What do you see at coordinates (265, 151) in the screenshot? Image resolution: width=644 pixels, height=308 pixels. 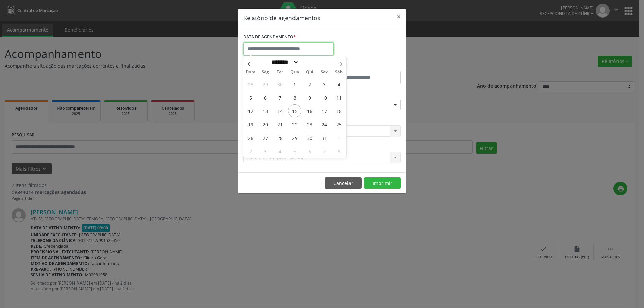 I see `span: Novembro 3, 2025` at bounding box center [265, 151].